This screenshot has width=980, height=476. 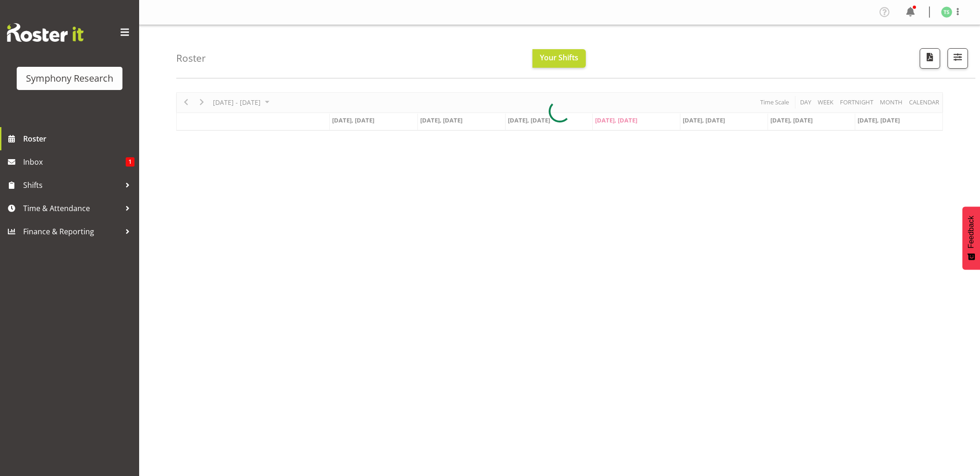 What do you see at coordinates (72, 232) in the screenshot?
I see `span: Finance & Reporting` at bounding box center [72, 232].